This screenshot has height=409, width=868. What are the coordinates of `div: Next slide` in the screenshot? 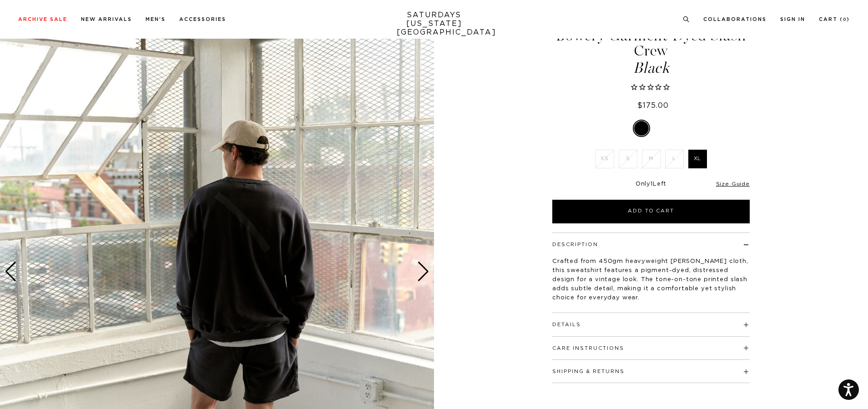 It's located at (423, 272).